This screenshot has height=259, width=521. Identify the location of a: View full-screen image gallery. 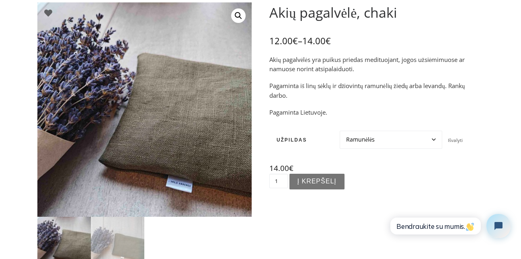
(238, 16).